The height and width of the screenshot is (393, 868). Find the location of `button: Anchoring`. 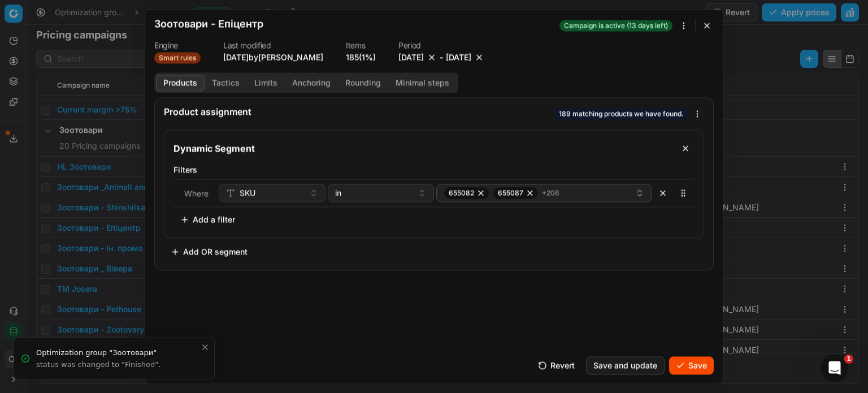

button: Anchoring is located at coordinates (311, 82).